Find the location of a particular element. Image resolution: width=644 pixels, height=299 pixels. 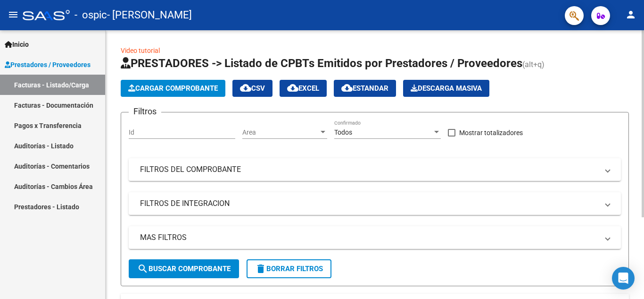

mat-expansion-panel-header: FILTROS DE INTEGRACION is located at coordinates (375, 203).